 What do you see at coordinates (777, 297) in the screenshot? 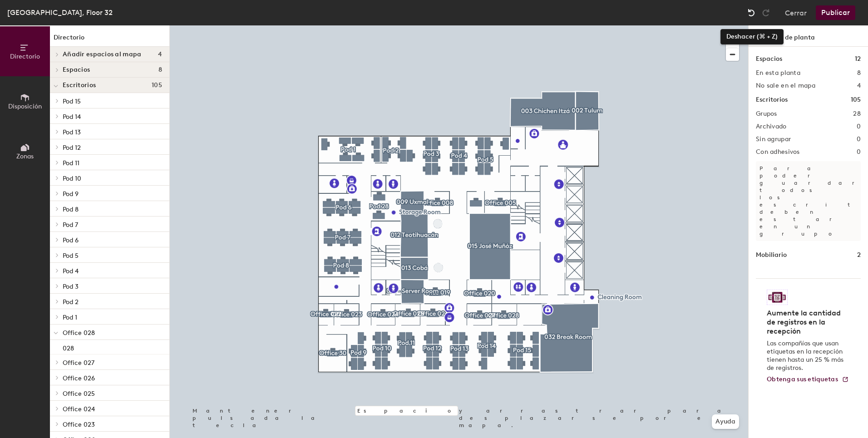
I see `img: Logotipo de etiqueta` at bounding box center [777, 297].